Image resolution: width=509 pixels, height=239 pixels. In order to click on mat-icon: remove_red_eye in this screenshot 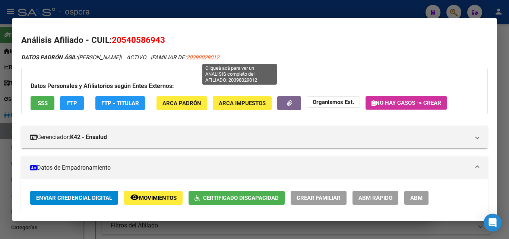, I will do `click(134, 197)`.